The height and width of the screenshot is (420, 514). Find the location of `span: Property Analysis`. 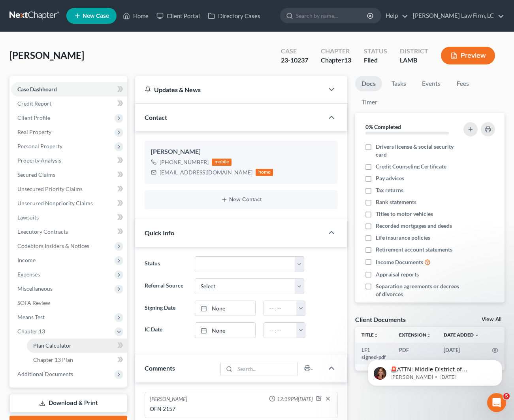

span: Property Analysis is located at coordinates (39, 160).